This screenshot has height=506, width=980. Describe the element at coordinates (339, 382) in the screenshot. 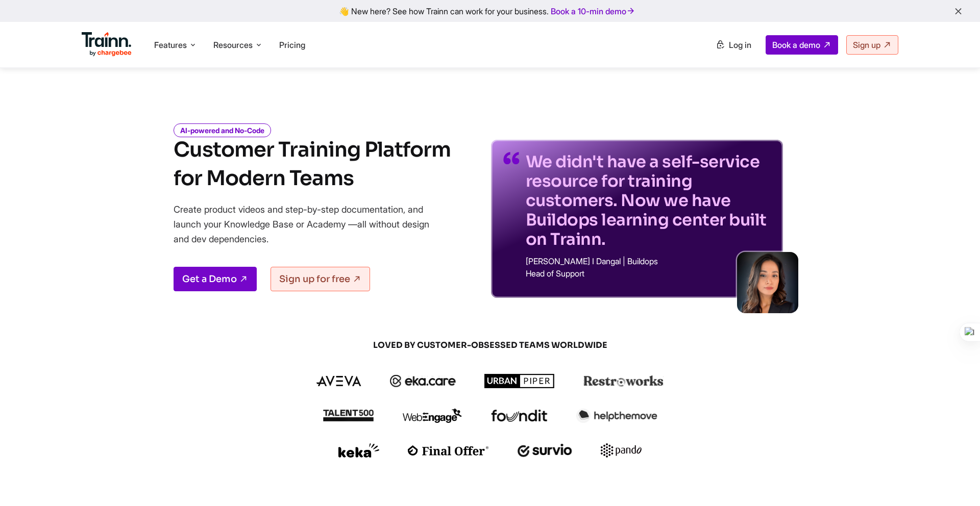

I see `img: aveva logo` at that location.